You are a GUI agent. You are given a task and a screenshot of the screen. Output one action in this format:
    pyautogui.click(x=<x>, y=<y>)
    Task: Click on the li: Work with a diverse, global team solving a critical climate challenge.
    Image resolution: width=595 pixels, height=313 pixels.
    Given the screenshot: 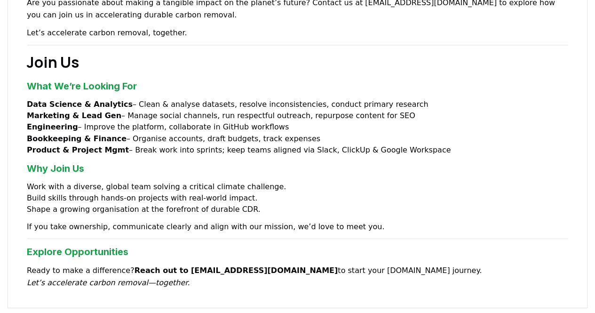 What is the action you would take?
    pyautogui.click(x=297, y=186)
    